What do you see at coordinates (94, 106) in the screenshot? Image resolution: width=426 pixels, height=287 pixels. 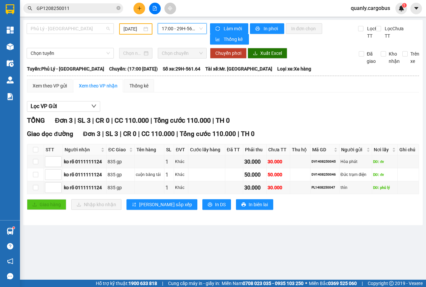 I see `span: down` at bounding box center [94, 106].